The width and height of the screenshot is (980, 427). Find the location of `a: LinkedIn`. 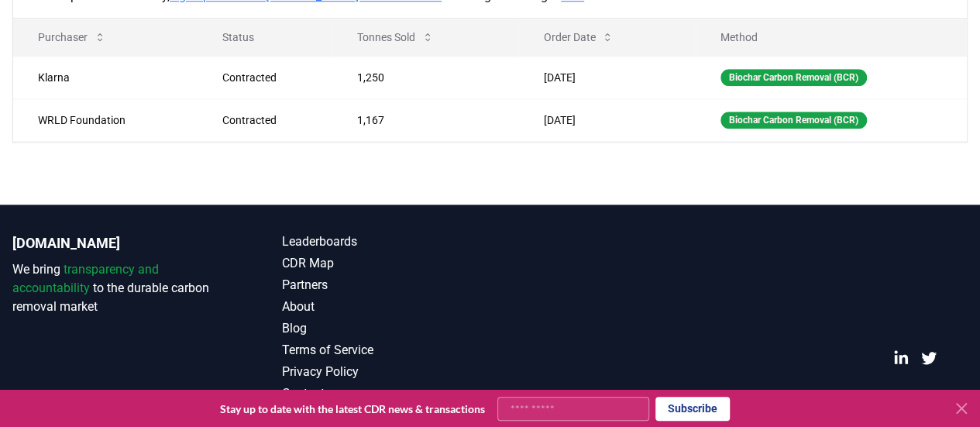

a: LinkedIn is located at coordinates (902, 358).